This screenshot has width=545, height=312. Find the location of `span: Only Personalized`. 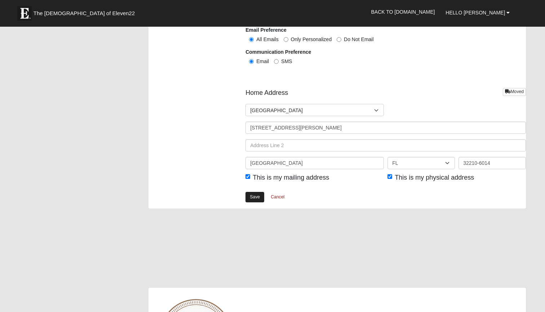

span: Only Personalized is located at coordinates (311, 39).